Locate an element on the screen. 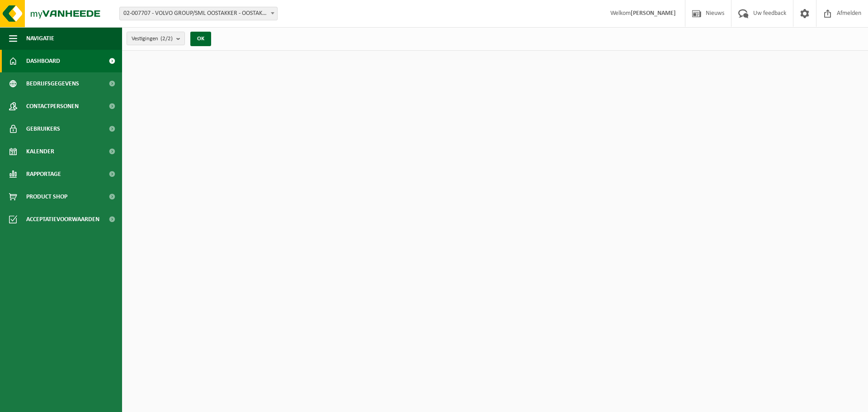 The image size is (868, 412). button: OK is located at coordinates (201, 39).